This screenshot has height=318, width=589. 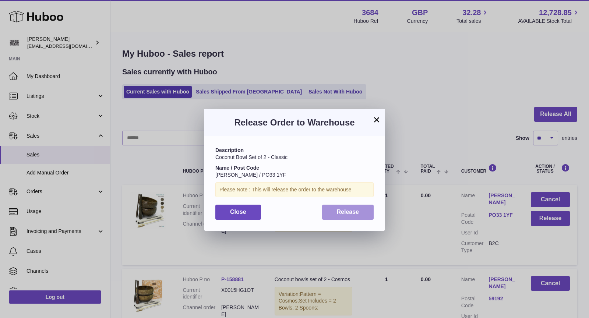 What do you see at coordinates (348, 212) in the screenshot?
I see `span: Release` at bounding box center [348, 212].